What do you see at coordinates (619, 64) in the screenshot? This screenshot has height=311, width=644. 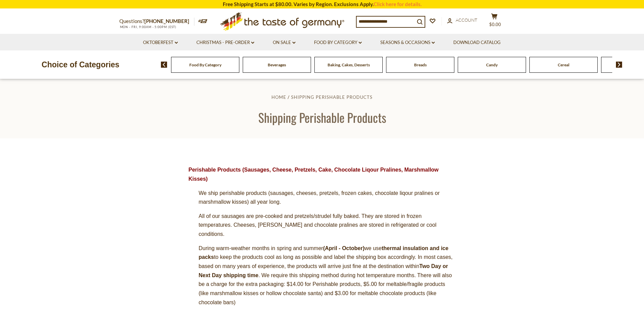 I see `img: next arrow` at bounding box center [619, 64].